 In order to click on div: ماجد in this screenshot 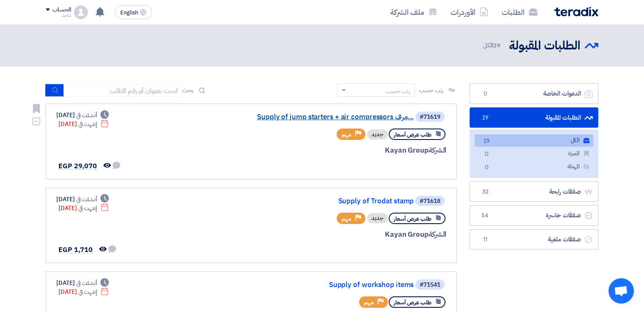, I will do `click(58, 15)`.